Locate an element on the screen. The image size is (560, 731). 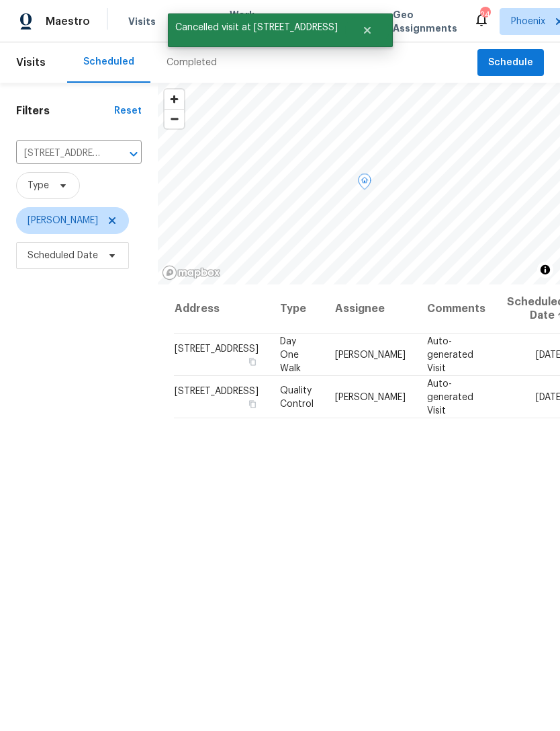
div: Completed is located at coordinates (192, 63).